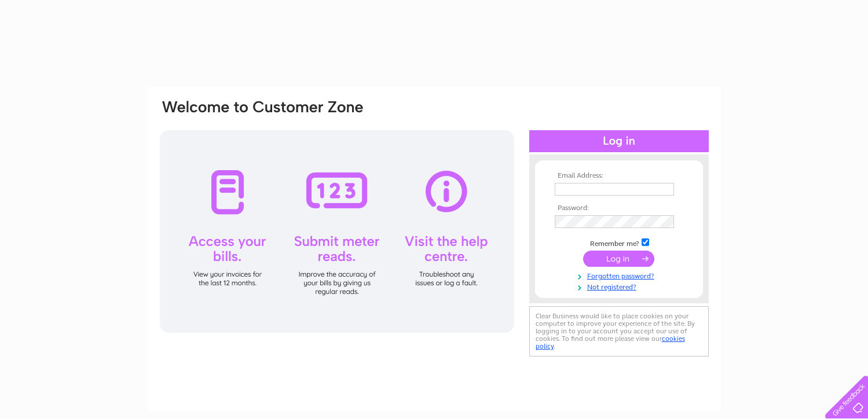  What do you see at coordinates (619, 209) in the screenshot?
I see `th: Password:` at bounding box center [619, 209].